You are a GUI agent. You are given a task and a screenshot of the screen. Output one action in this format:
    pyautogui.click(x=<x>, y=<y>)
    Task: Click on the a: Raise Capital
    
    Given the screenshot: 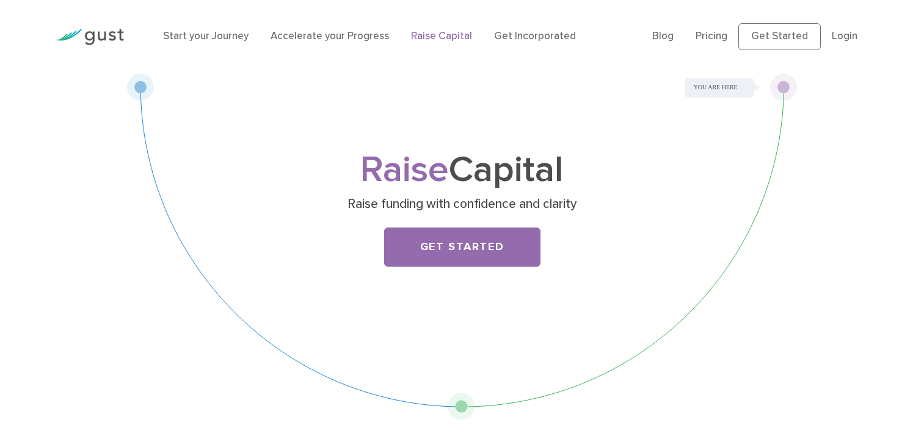 What is the action you would take?
    pyautogui.click(x=442, y=36)
    